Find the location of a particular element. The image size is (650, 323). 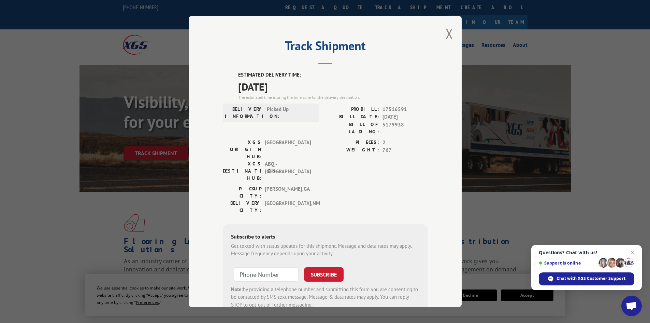

span: 2 is located at coordinates (405, 142).